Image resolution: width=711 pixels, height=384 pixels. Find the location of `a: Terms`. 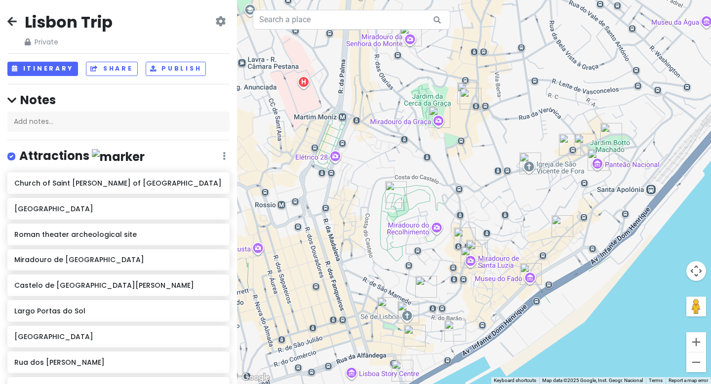

a: Terms is located at coordinates (656, 380).